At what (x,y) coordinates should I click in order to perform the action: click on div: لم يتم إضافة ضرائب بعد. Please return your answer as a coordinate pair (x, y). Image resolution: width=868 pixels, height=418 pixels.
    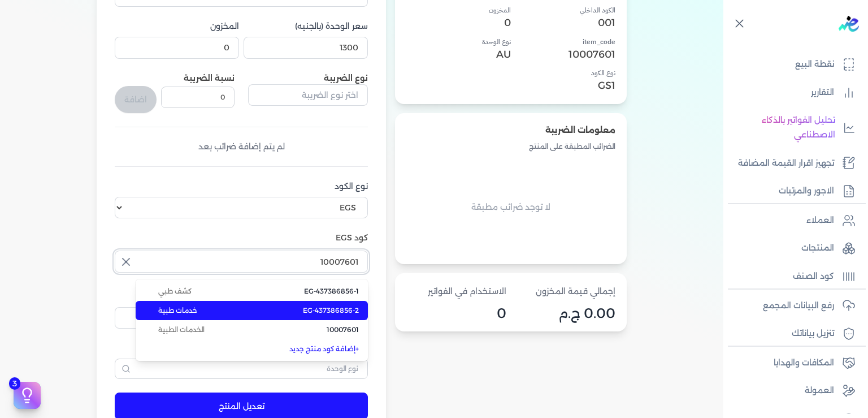
    Looking at the image, I should click on (241, 147).